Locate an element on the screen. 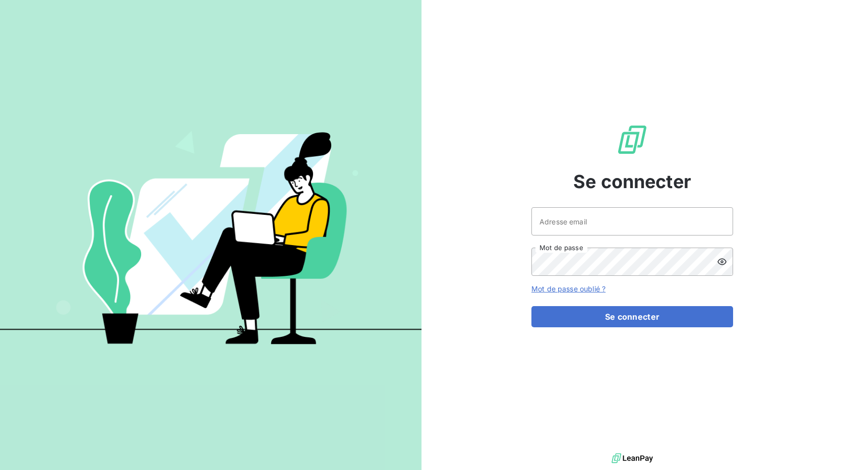 The image size is (843, 470). button: Se connecter is located at coordinates (632, 317).